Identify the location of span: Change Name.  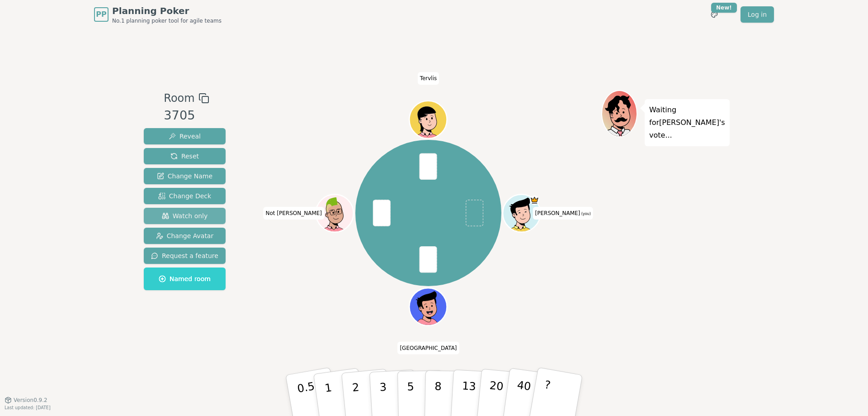
(184, 176).